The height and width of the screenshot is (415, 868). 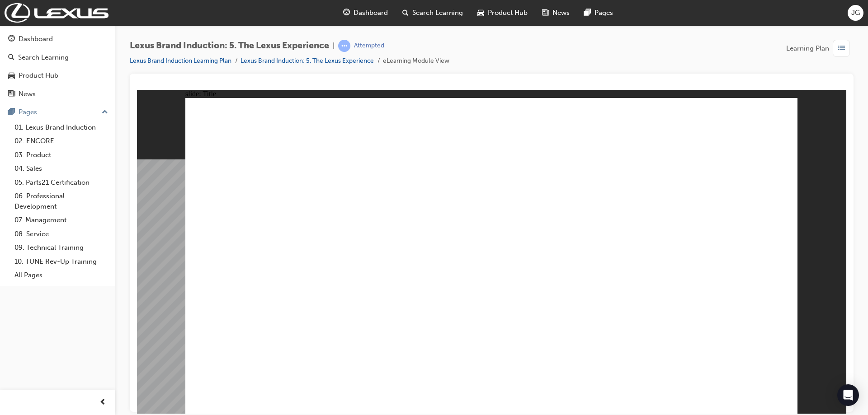 What do you see at coordinates (820, 48) in the screenshot?
I see `button: Learning Plan` at bounding box center [820, 48].